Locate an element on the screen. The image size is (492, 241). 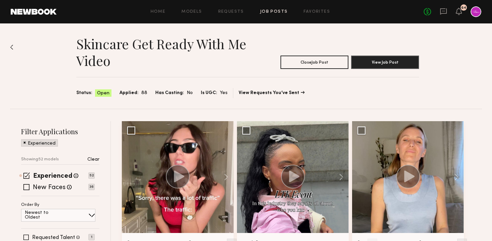
a: Home is located at coordinates (158, 12).